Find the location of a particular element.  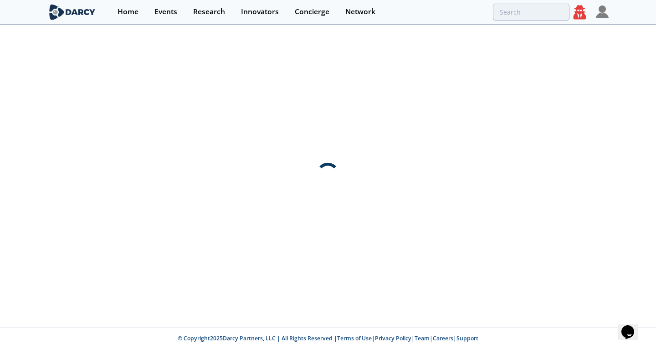

div: Home is located at coordinates (128, 12).